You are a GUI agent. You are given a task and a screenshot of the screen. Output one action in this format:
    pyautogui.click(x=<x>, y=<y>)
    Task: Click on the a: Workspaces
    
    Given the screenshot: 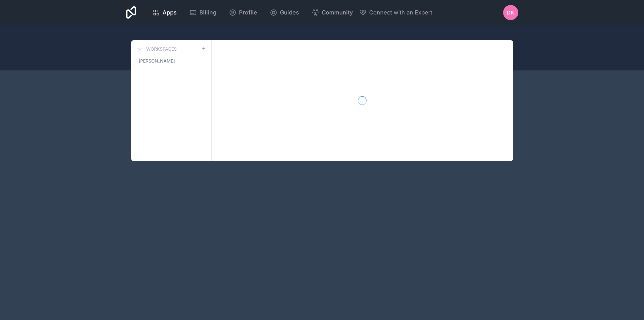 What is the action you would take?
    pyautogui.click(x=156, y=49)
    